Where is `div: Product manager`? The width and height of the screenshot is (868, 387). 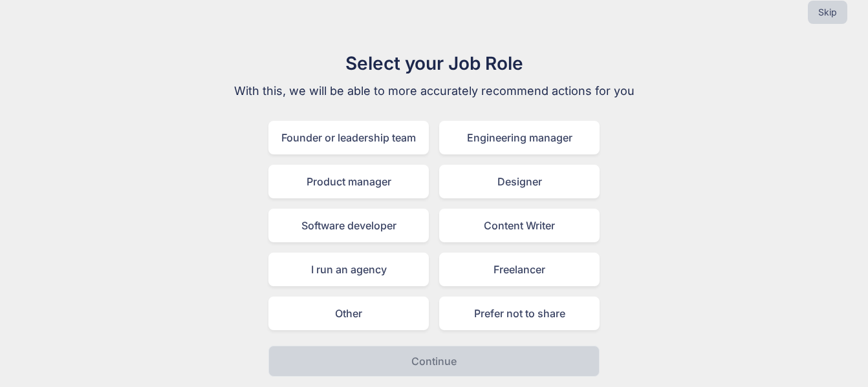 div: Product manager is located at coordinates (349, 181).